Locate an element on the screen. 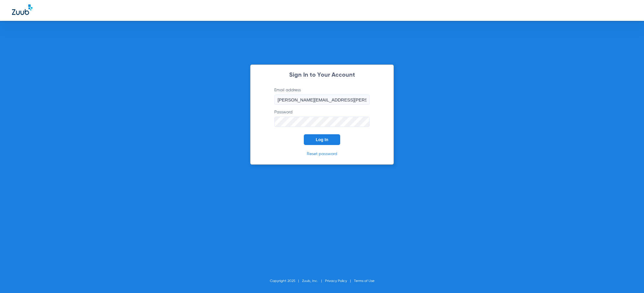 The width and height of the screenshot is (644, 293). button: Log In is located at coordinates (322, 140).